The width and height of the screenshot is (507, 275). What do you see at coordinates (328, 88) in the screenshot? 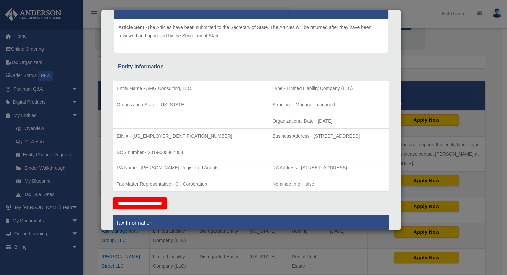
I see `p: Type - Limited Liability Company (LLC)` at bounding box center [328, 88].